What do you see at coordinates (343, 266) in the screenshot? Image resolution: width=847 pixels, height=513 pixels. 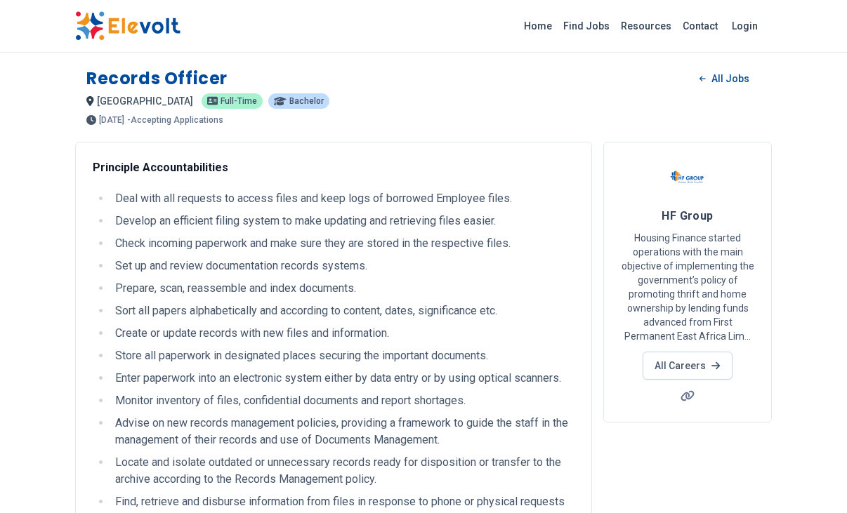 I see `li: Set up and review documentation records systems.` at bounding box center [343, 266].